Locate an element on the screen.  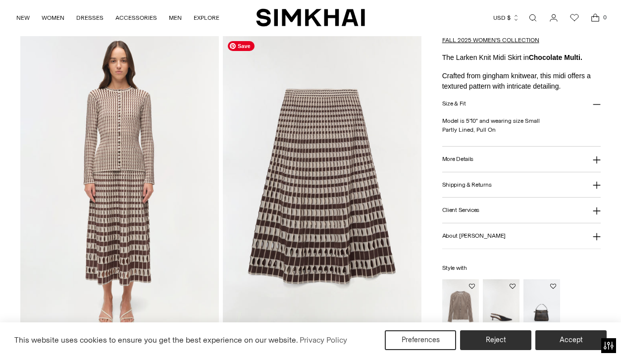
a: Open search modal is located at coordinates (533, 18).